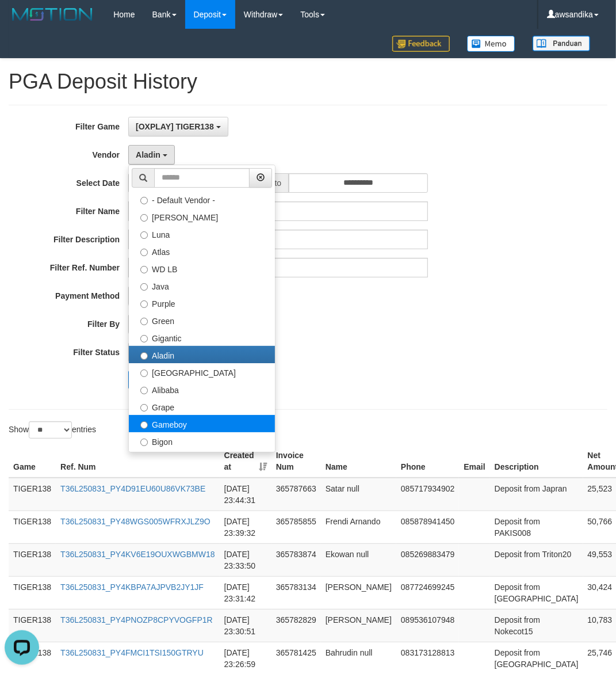 Image resolution: width=616 pixels, height=674 pixels. What do you see at coordinates (278, 183) in the screenshot?
I see `span: to` at bounding box center [278, 183].